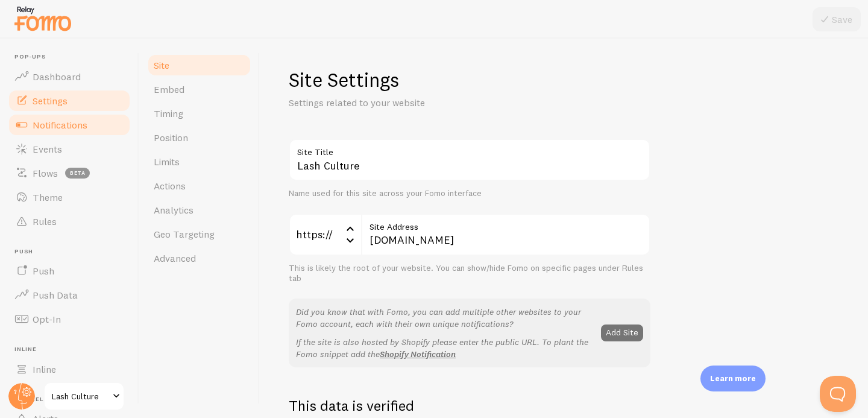 This screenshot has width=868, height=418. What do you see at coordinates (70, 77) in the screenshot?
I see `a: Dashboard` at bounding box center [70, 77].